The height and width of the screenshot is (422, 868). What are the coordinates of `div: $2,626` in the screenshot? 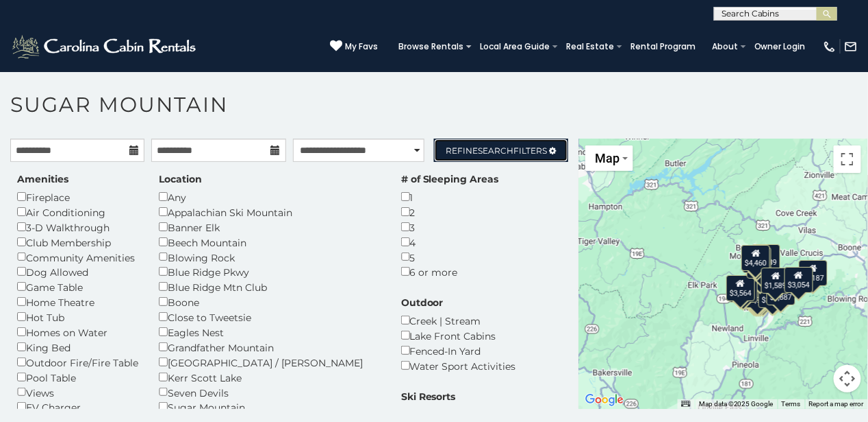 It's located at (757, 260).